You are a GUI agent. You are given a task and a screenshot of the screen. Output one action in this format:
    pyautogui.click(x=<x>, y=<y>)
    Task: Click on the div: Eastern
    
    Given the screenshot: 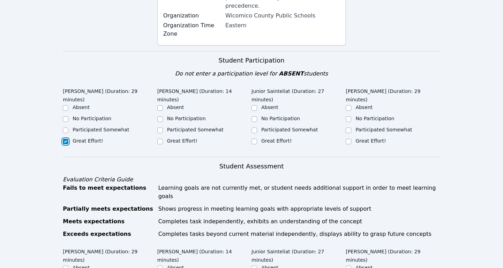 What is the action you would take?
    pyautogui.click(x=283, y=25)
    